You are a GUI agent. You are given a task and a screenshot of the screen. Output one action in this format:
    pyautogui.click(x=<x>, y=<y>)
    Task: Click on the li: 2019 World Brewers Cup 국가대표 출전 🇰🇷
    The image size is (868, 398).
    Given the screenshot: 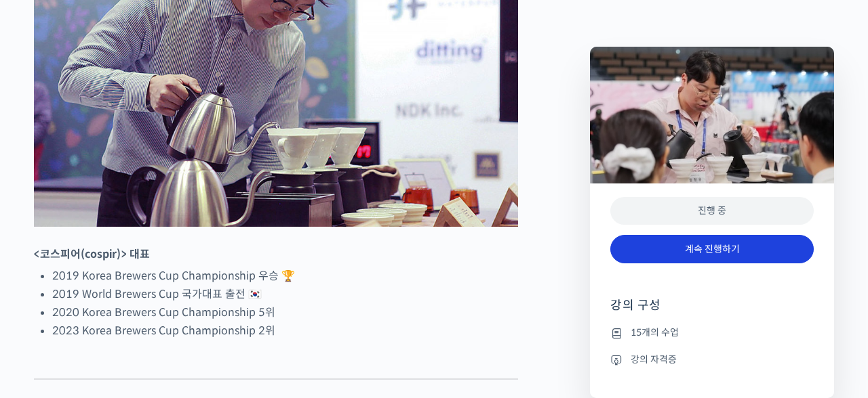 What is the action you would take?
    pyautogui.click(x=285, y=294)
    